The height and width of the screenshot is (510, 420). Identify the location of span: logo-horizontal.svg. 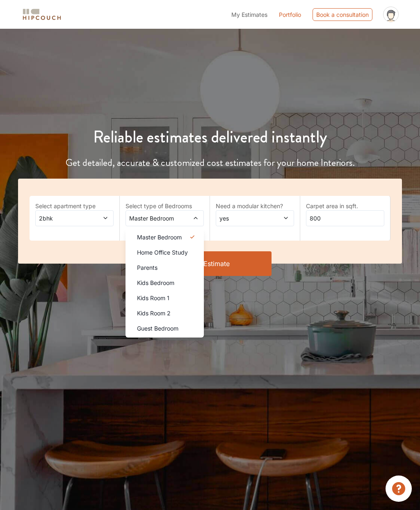
(42, 14).